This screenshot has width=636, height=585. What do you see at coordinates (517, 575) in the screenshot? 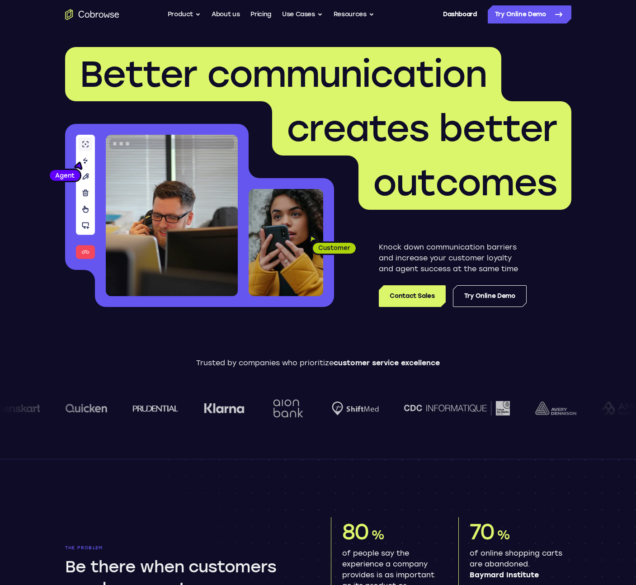
I see `span: Baymard Institute` at bounding box center [517, 575].